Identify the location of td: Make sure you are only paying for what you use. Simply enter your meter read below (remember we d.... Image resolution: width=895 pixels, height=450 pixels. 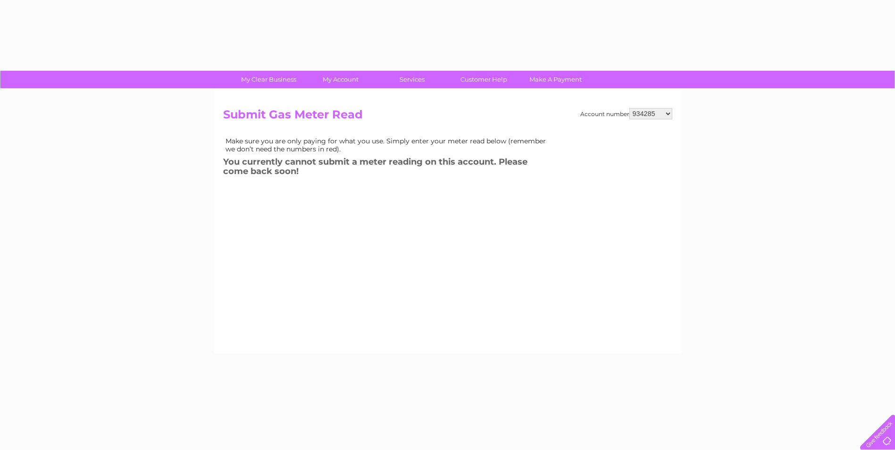
(388, 145).